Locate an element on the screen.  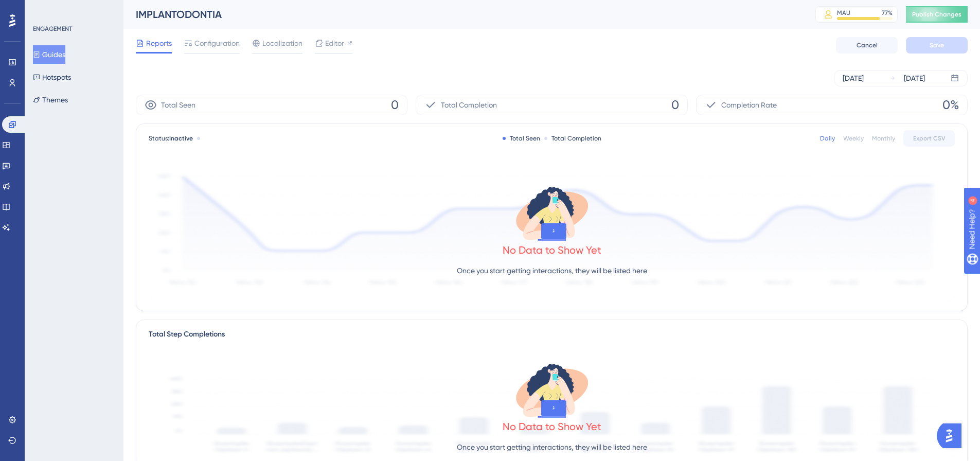
div: Total Step Completions is located at coordinates (186, 335).